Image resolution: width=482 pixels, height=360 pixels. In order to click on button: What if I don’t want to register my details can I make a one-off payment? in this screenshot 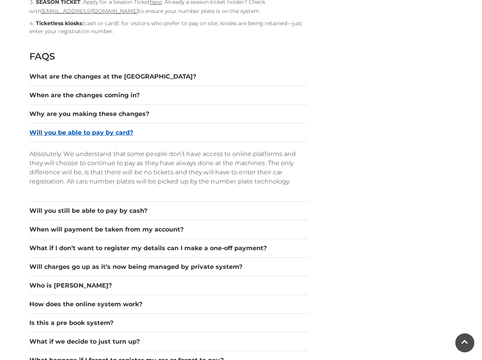, I will do `click(169, 248)`.